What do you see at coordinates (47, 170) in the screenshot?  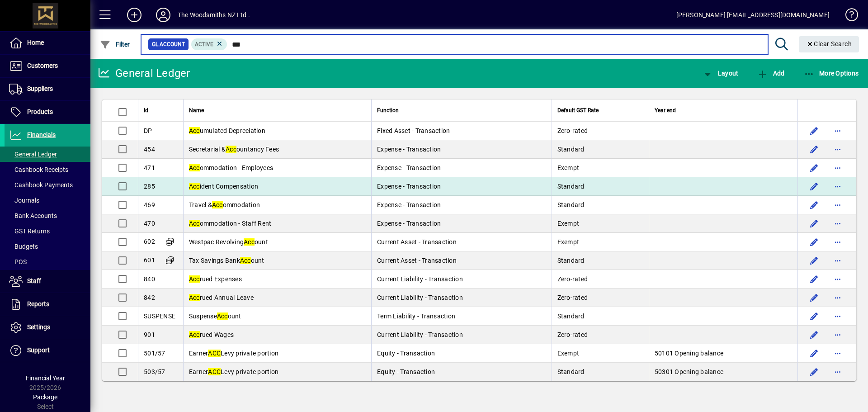 I see `a: Cashbook Receipts` at bounding box center [47, 170].